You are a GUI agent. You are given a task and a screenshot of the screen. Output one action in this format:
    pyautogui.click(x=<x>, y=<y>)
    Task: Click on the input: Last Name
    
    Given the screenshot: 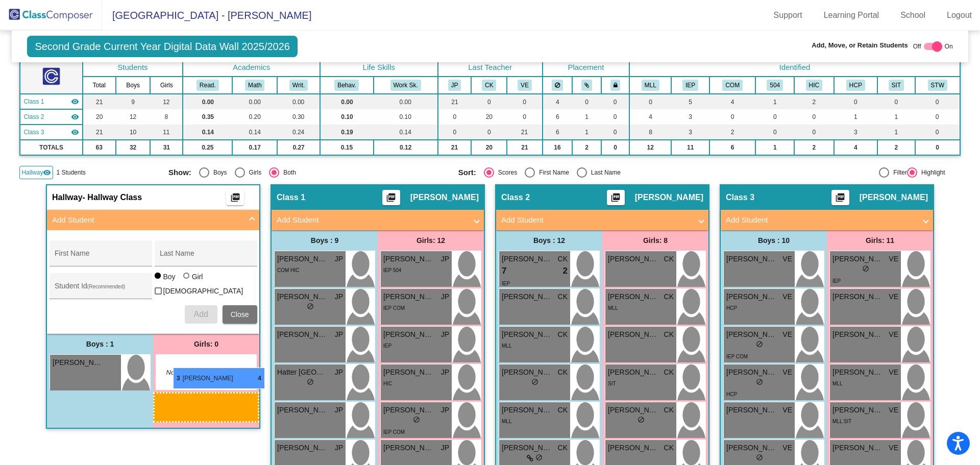 What is the action you would take?
    pyautogui.click(x=206, y=257)
    